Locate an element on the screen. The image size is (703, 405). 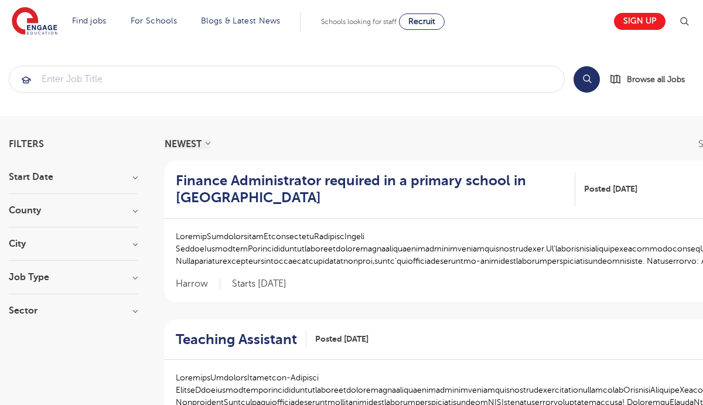
span: Schools looking for staff is located at coordinates (359, 22).